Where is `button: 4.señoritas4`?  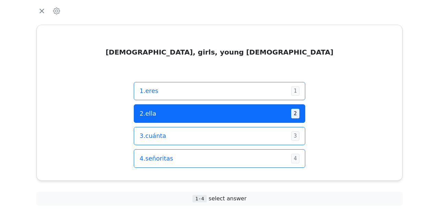
button: 4.señoritas4 is located at coordinates (220, 159).